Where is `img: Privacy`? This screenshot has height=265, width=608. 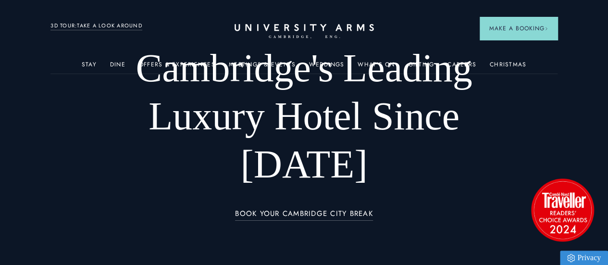
img: Privacy is located at coordinates (571, 257).